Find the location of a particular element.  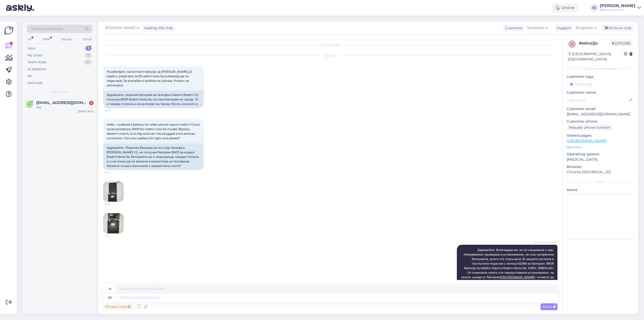

div: # sslno2jv is located at coordinates (594, 43).